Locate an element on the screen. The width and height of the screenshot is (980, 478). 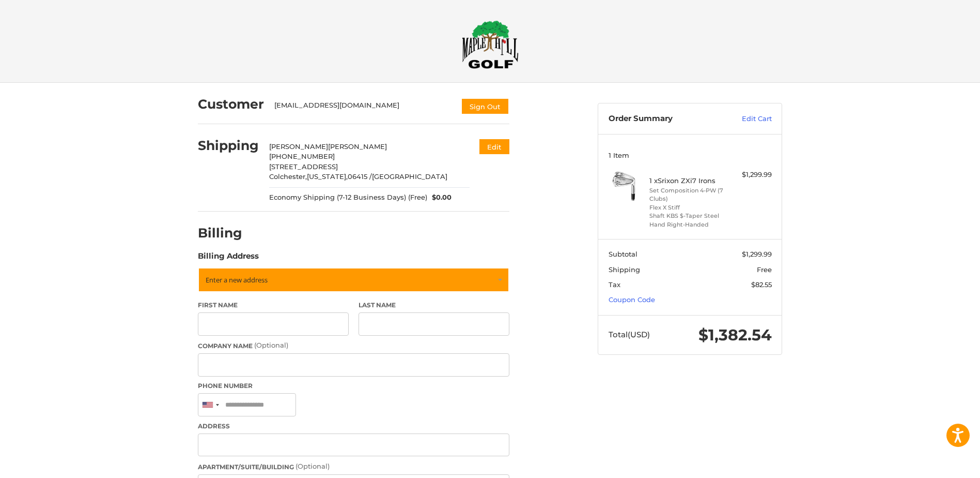
li: Shaft KBS $-Taper Steel is located at coordinates (689, 216).